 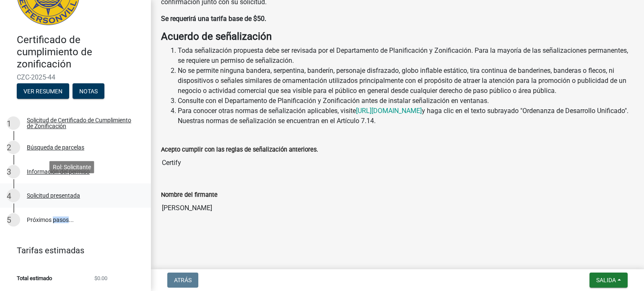 What do you see at coordinates (101, 278) in the screenshot?
I see `font: $0.00` at bounding box center [101, 278].